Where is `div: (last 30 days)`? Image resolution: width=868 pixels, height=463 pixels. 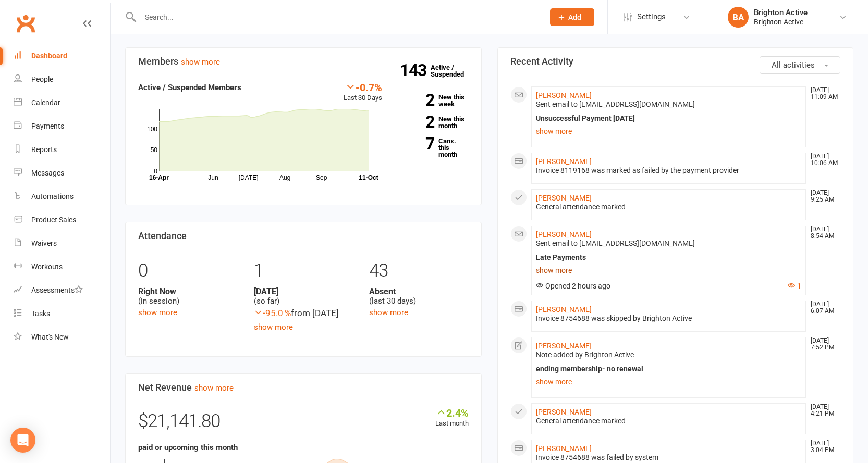 div: (last 30 days) is located at coordinates (419, 297).